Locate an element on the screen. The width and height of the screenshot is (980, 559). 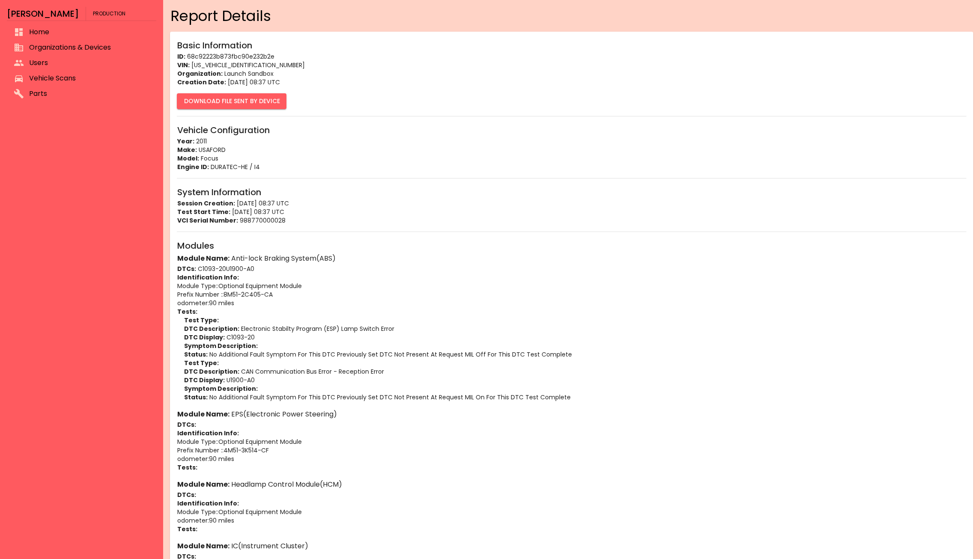
strong: VIN: is located at coordinates (183, 65).